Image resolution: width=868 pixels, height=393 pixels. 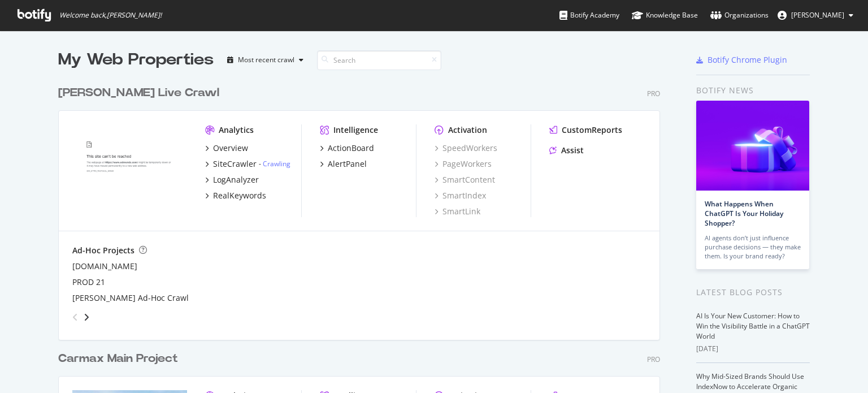 What do you see at coordinates (466, 148) in the screenshot?
I see `div: SpeedWorkers` at bounding box center [466, 148].